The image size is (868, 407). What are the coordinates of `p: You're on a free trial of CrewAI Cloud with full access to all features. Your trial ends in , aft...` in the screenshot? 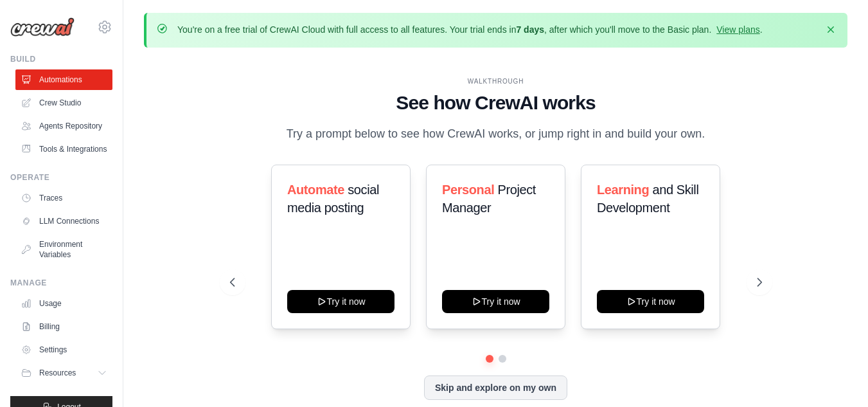 It's located at (470, 30).